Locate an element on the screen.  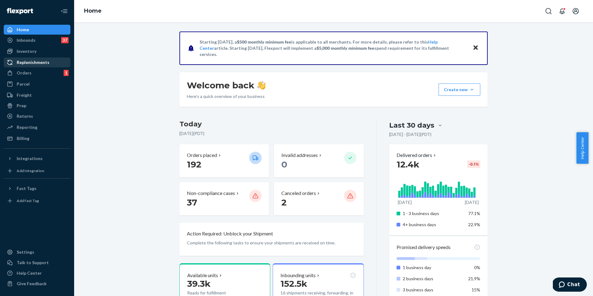
span: Chat is located at coordinates (21, 7).